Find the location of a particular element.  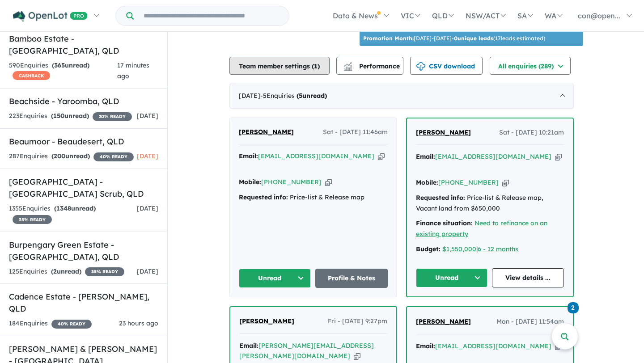

span: Performance is located at coordinates (372, 66).